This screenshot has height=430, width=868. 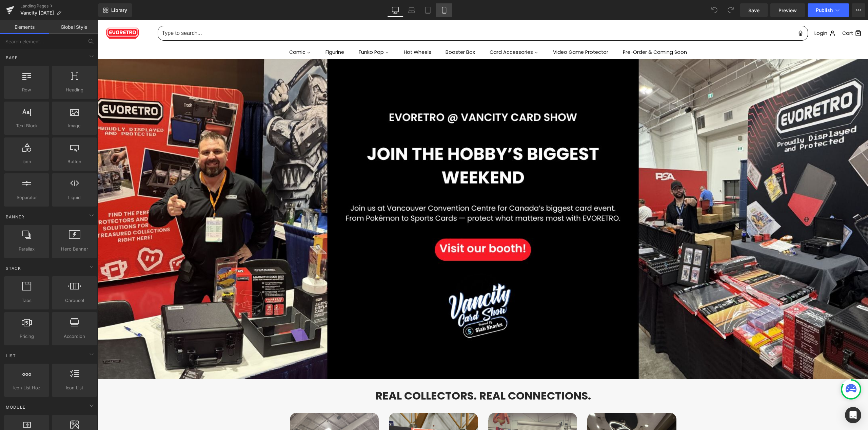 I want to click on a: Preview, so click(x=787, y=10).